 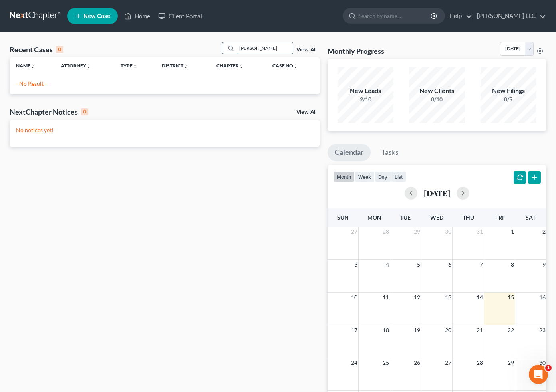 What do you see at coordinates (374, 217) in the screenshot?
I see `span: Mon` at bounding box center [374, 217].